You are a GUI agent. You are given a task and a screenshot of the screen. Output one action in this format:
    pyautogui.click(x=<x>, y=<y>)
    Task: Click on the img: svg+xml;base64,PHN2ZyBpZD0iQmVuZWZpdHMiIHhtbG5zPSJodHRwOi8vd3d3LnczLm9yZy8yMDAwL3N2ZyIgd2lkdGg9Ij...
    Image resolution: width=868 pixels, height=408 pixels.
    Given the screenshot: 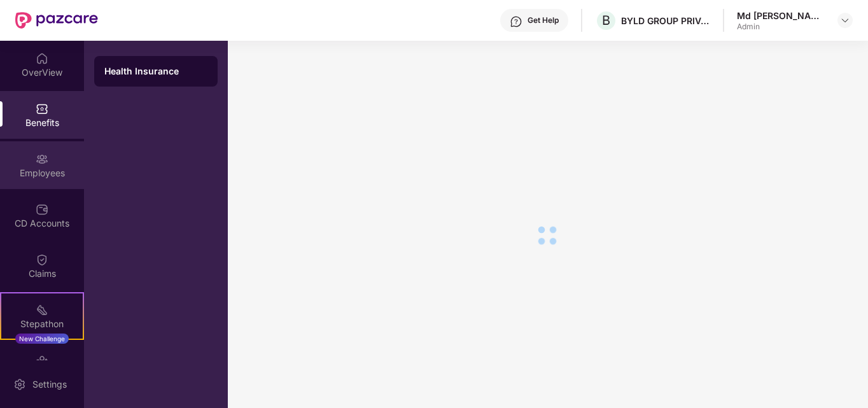 What is the action you would take?
    pyautogui.click(x=42, y=109)
    